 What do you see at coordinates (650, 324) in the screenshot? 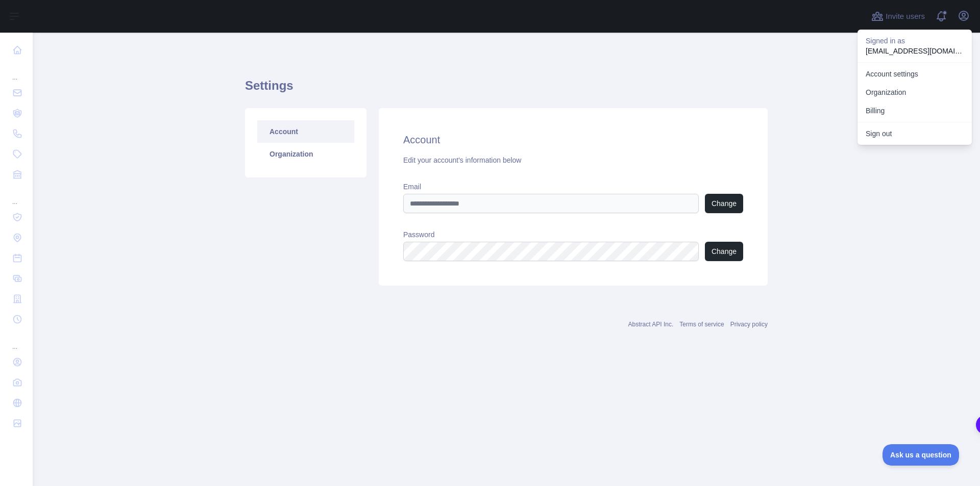
I see `a: Abstract API Inc.` at bounding box center [650, 324].